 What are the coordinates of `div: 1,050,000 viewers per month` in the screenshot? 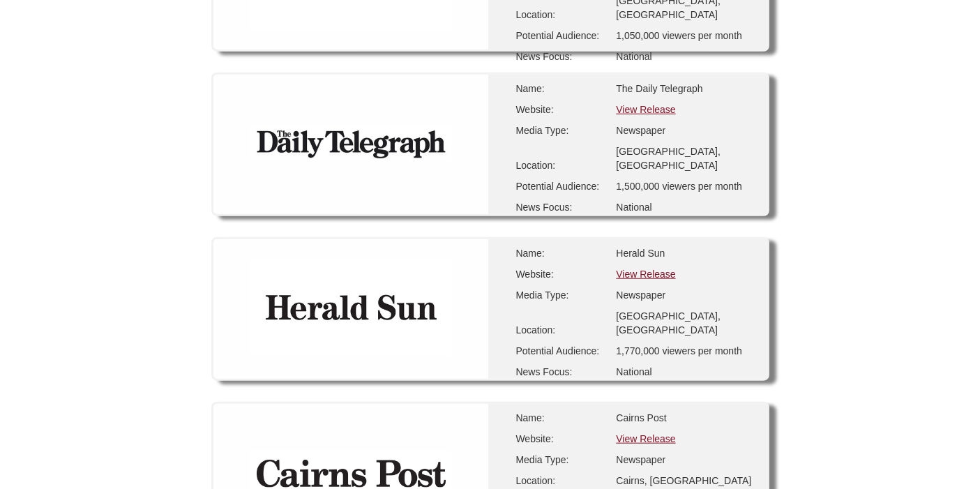 It's located at (686, 35).